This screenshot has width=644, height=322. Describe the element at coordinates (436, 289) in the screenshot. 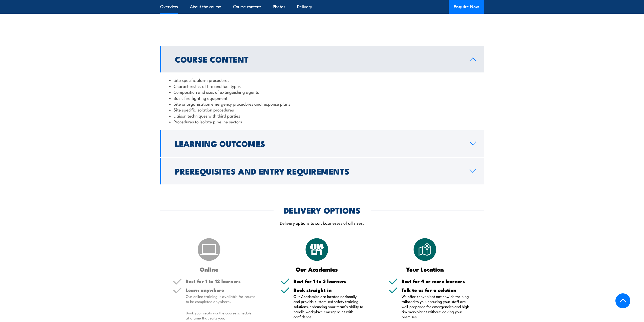

I see `h5: Talk to us for a solution` at that location.